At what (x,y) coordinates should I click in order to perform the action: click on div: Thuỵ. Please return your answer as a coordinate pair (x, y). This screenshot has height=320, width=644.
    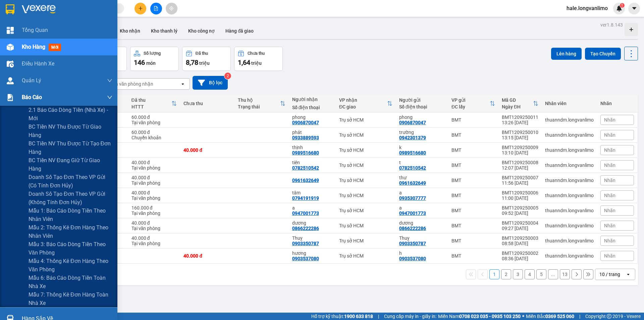
    Looking at the image, I should click on (312, 238).